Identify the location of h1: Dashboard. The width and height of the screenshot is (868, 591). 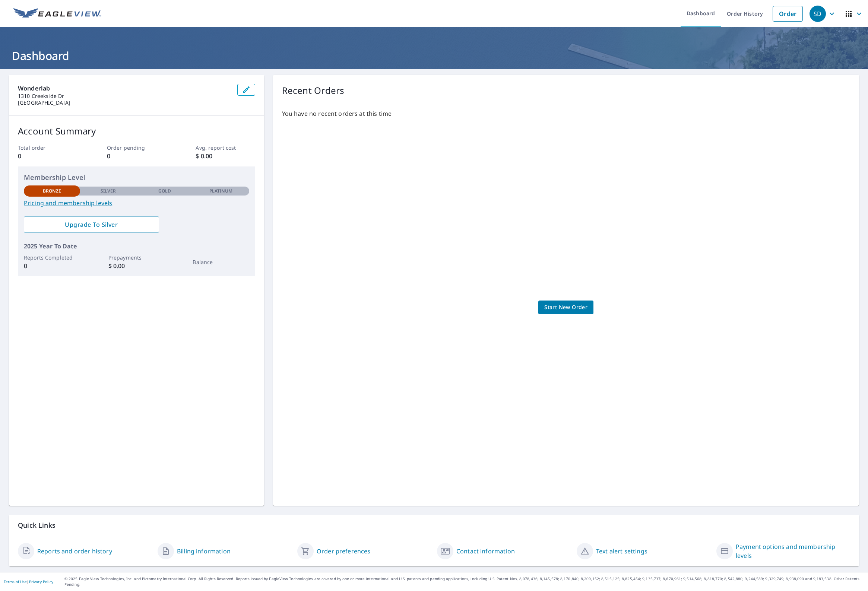
(434, 56).